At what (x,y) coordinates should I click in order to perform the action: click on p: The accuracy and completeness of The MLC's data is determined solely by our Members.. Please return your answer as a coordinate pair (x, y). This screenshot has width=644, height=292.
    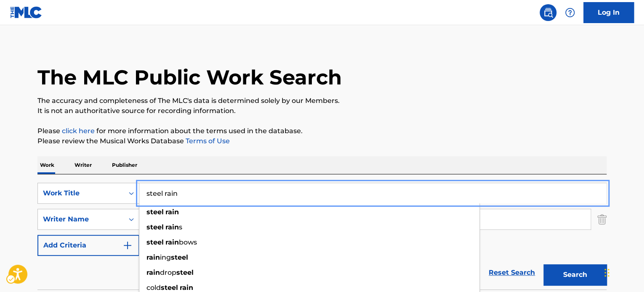
    Looking at the image, I should click on (322, 101).